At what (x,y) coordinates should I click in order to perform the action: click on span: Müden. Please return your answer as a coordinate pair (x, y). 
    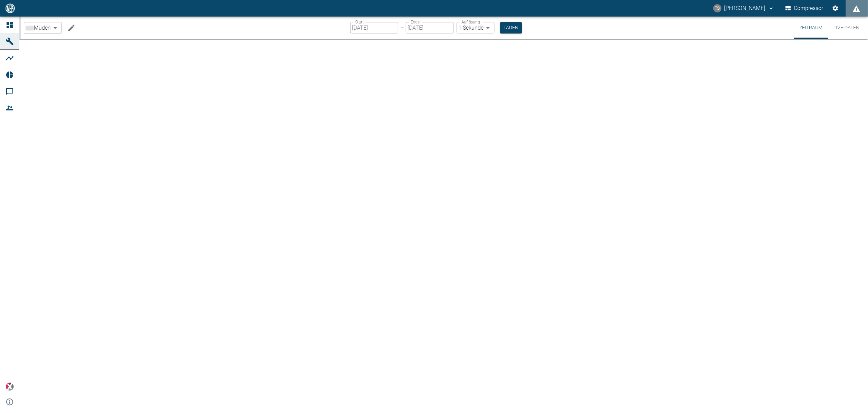
    Looking at the image, I should click on (42, 28).